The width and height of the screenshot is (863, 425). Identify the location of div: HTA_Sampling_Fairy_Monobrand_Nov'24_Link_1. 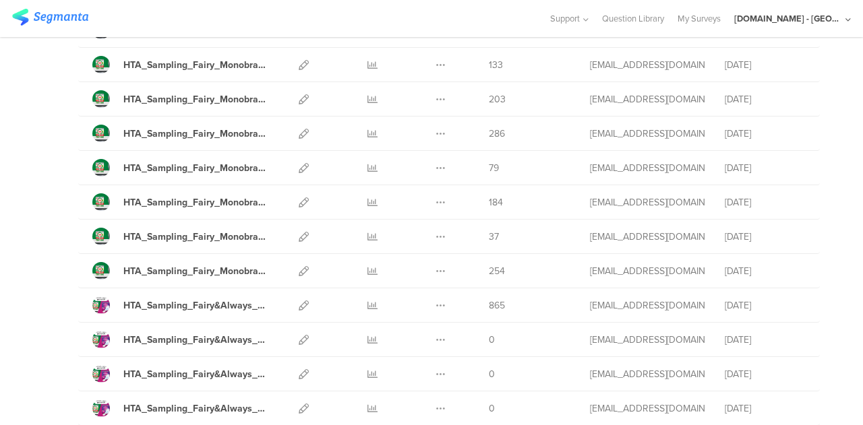
(196, 271).